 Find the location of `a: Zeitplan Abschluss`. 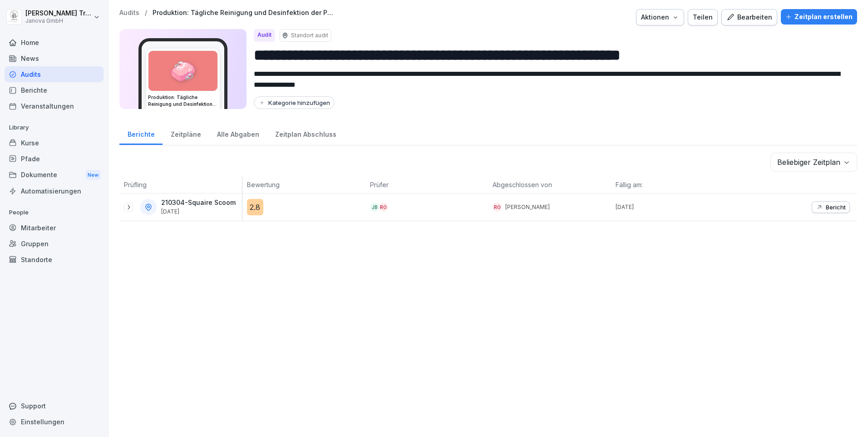

a: Zeitplan Abschluss is located at coordinates (305, 133).